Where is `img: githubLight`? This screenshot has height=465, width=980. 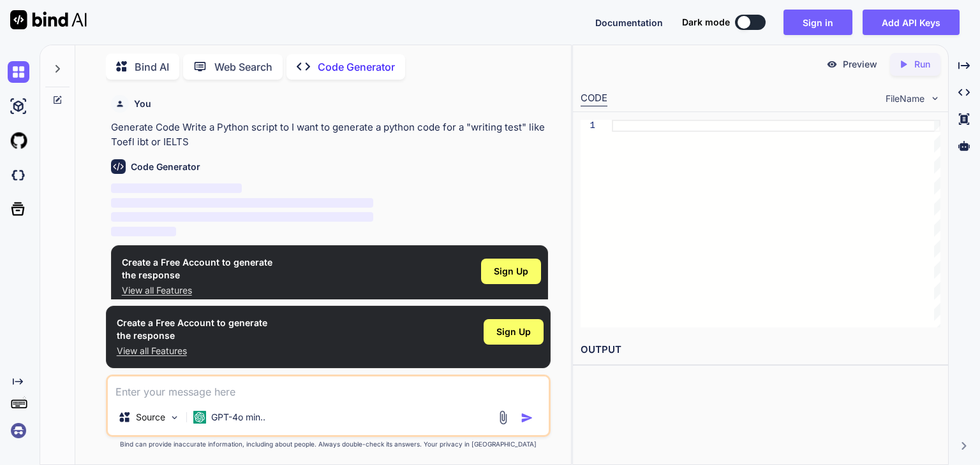 img: githubLight is located at coordinates (19, 141).